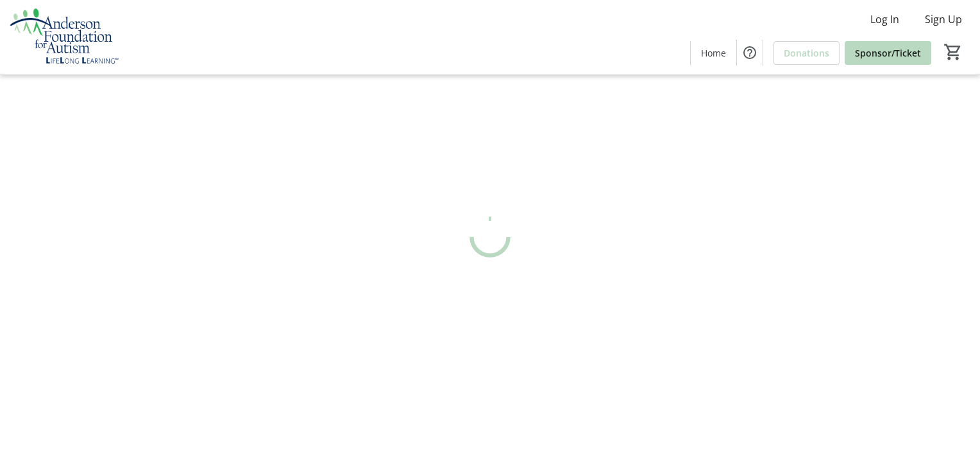  What do you see at coordinates (807, 53) in the screenshot?
I see `a: Donations` at bounding box center [807, 53].